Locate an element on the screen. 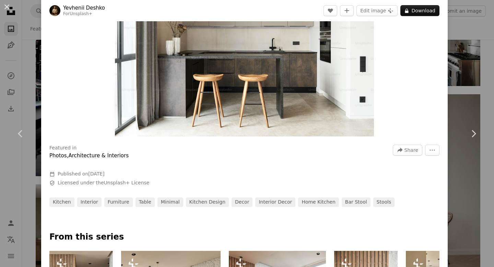  a: Architecture & Interiors is located at coordinates (99, 156).